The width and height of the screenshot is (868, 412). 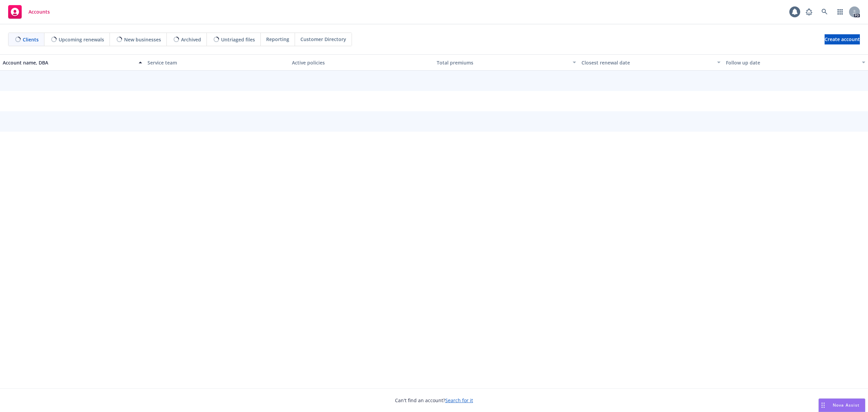 I want to click on button: Total premiums, so click(x=506, y=63).